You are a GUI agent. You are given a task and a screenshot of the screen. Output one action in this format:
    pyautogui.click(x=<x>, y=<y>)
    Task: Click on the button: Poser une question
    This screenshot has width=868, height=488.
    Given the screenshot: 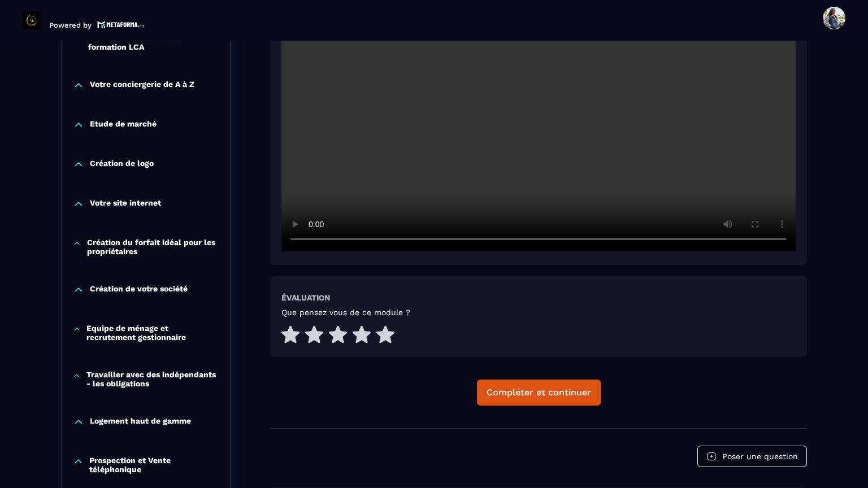 What is the action you would take?
    pyautogui.click(x=753, y=456)
    